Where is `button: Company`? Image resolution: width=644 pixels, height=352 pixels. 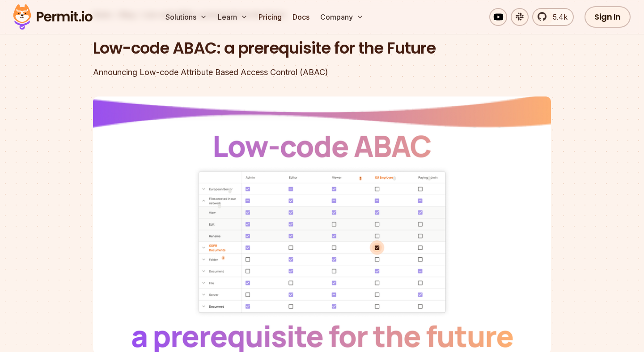
button: Company is located at coordinates (342, 17).